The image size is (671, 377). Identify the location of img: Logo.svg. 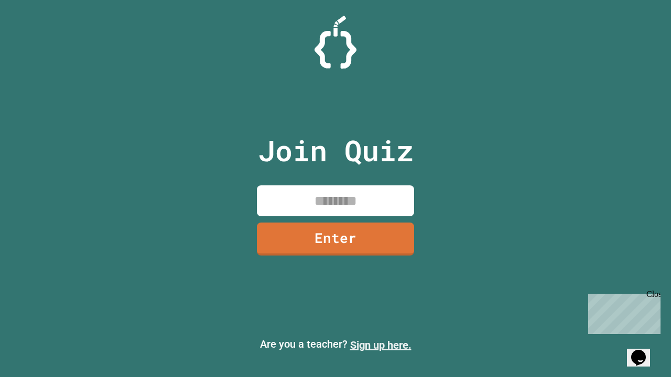
(335, 42).